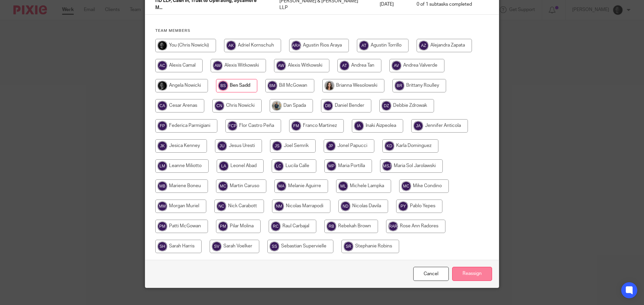  What do you see at coordinates (472, 274) in the screenshot?
I see `input: Reassign` at bounding box center [472, 274].